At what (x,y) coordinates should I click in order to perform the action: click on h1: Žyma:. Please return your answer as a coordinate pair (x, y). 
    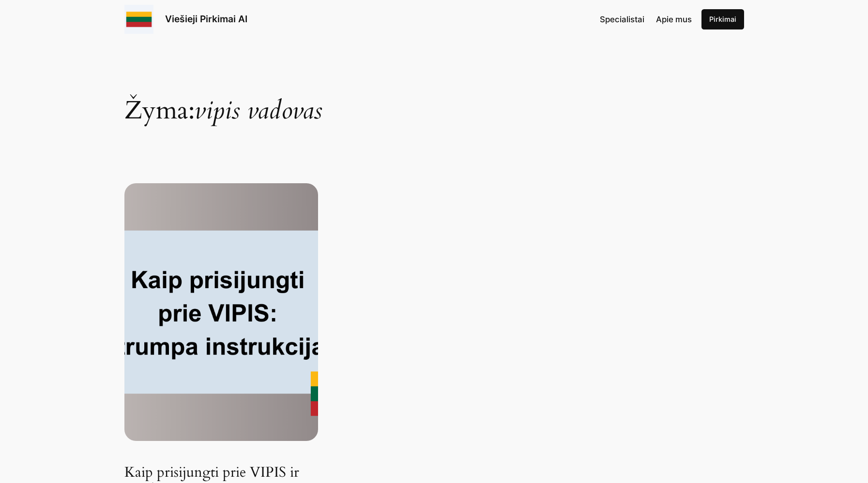
    Looking at the image, I should click on (434, 85).